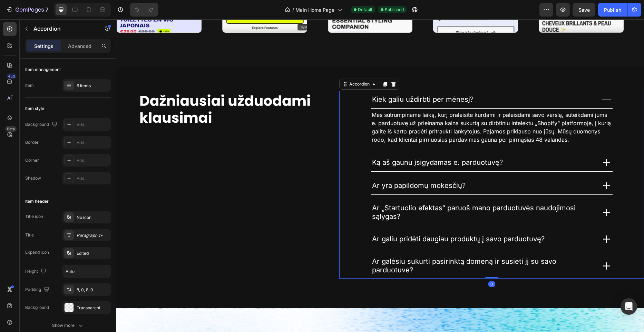  I want to click on div: Undo/Redo, so click(144, 10).